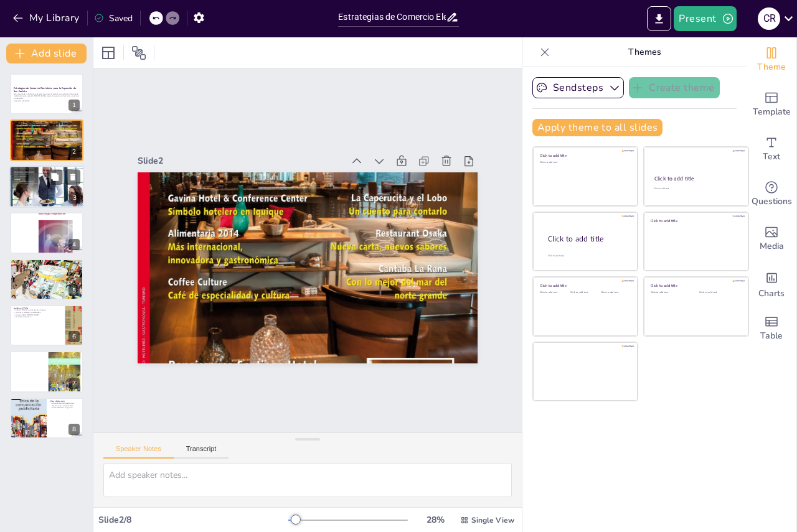 The width and height of the screenshot is (797, 532). Describe the element at coordinates (771, 157) in the screenshot. I see `span: Text` at that location.